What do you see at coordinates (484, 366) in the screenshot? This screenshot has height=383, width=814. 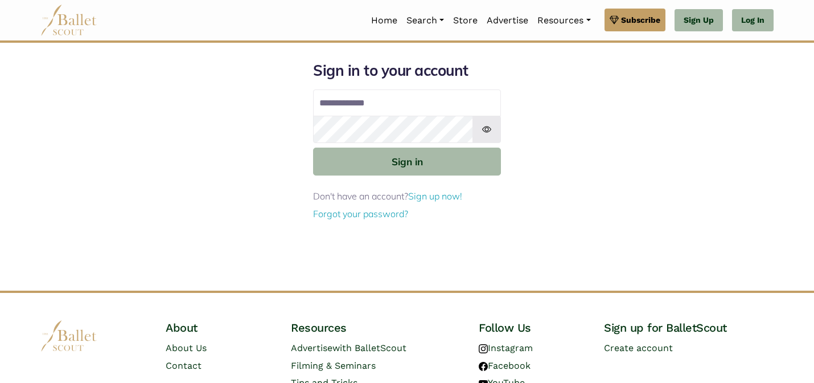 I see `img: facebook logo` at bounding box center [484, 366].